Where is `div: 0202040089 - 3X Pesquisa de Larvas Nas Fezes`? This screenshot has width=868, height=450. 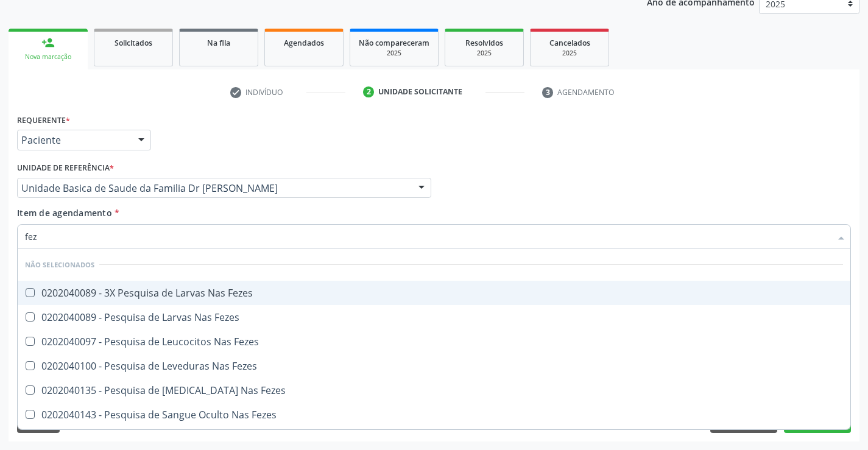
div: 0202040089 - 3X Pesquisa de Larvas Nas Fezes is located at coordinates (433, 293).